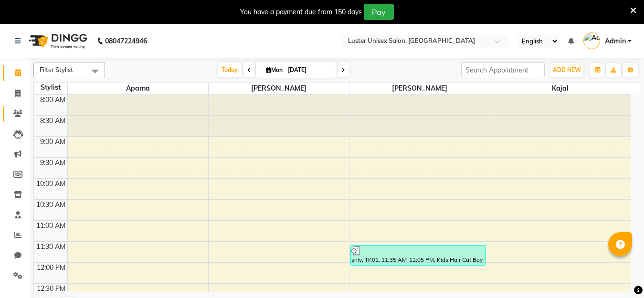 Image resolution: width=644 pixels, height=298 pixels. What do you see at coordinates (56, 69) in the screenshot?
I see `span: Filter Stylist` at bounding box center [56, 69].